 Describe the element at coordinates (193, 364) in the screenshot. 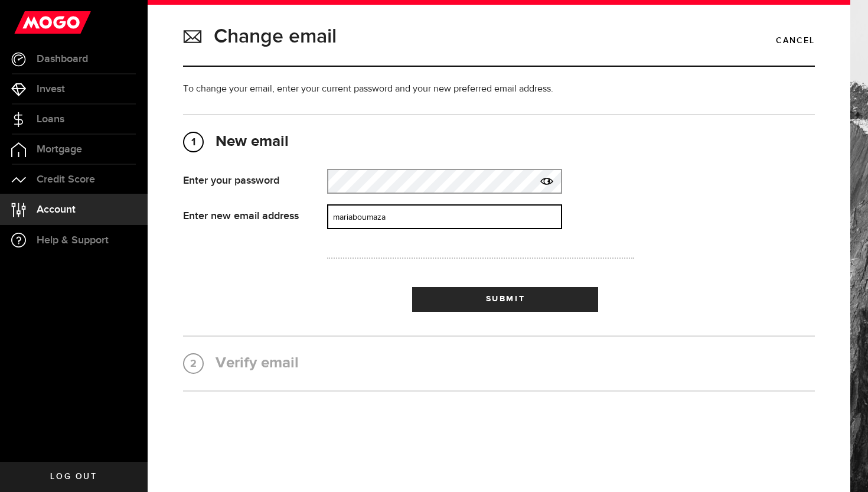

I see `span: 2` at that location.